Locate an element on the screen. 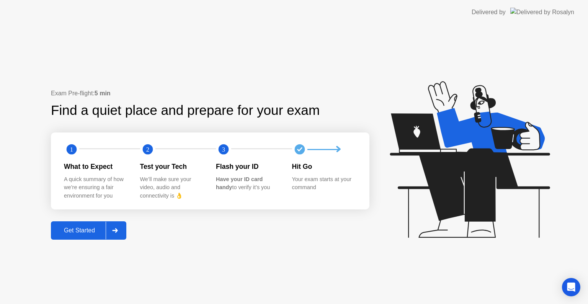 This screenshot has height=304, width=588. img: Delivered by Rosalyn is located at coordinates (542, 12).